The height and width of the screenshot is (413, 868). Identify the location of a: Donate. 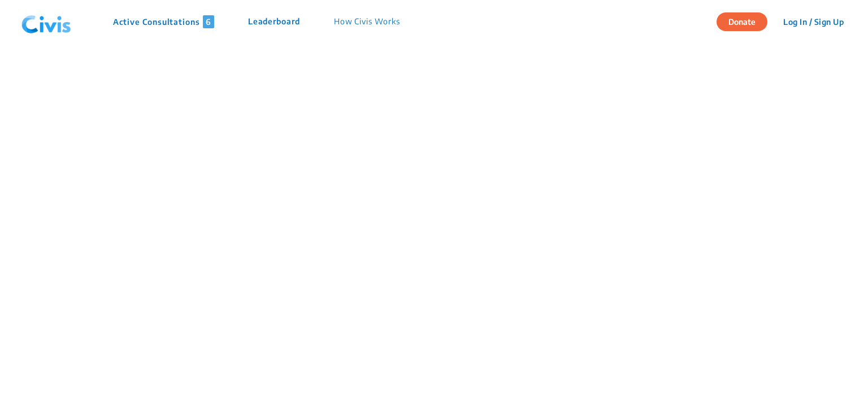
(746, 21).